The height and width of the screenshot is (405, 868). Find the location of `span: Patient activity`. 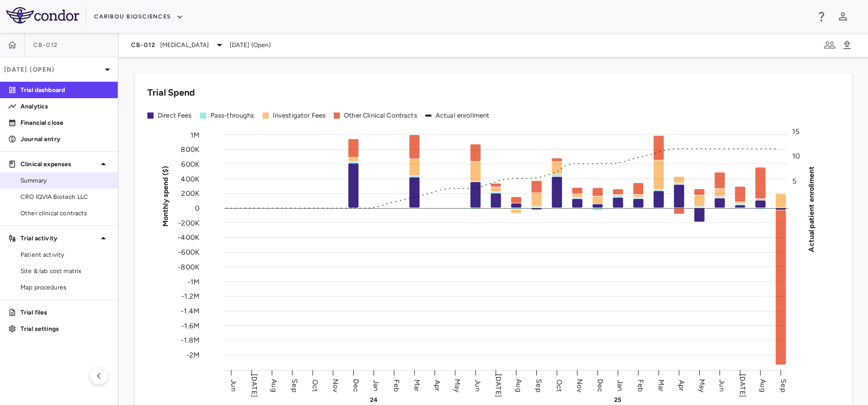

span: Patient activity is located at coordinates (65, 255).